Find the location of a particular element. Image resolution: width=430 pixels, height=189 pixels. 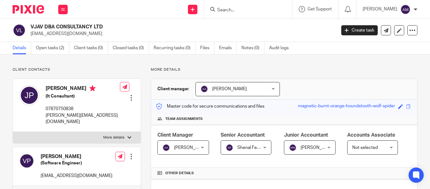

a: Open tasks (2) is located at coordinates (53, 48).